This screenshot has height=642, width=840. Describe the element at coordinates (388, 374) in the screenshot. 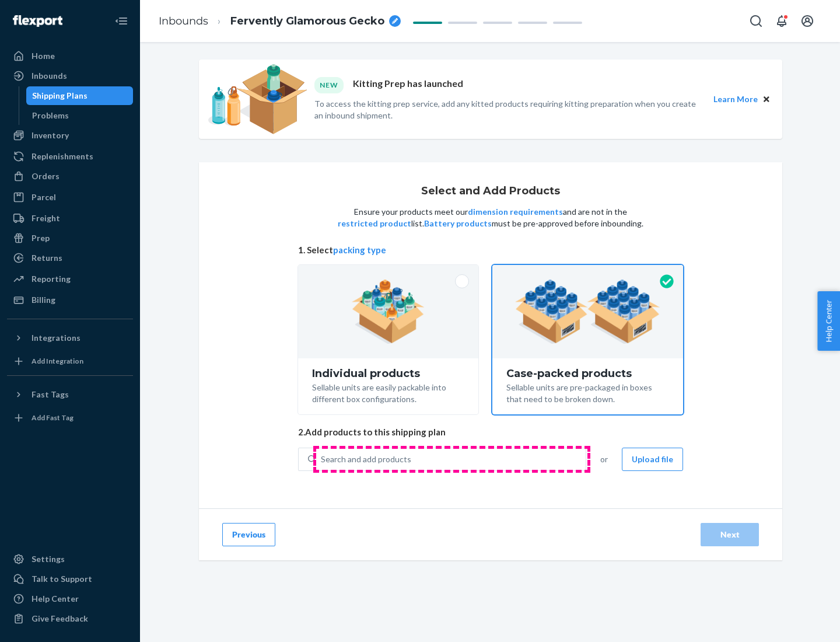

I see `div: Individual products` at that location.